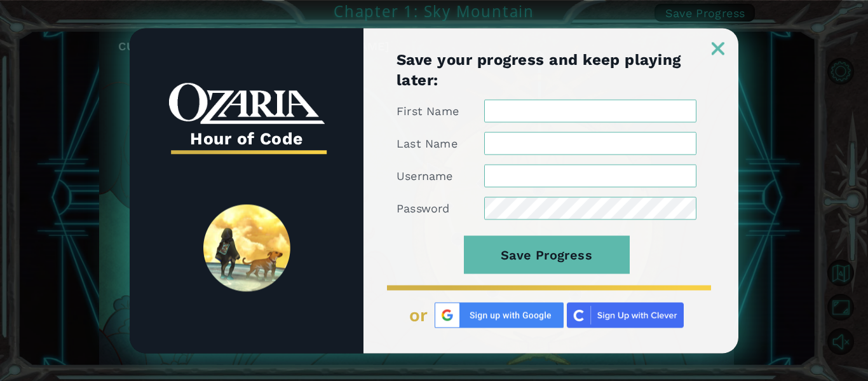  Describe the element at coordinates (546, 69) in the screenshot. I see `h1: Save your progress and keep playing later:` at that location.